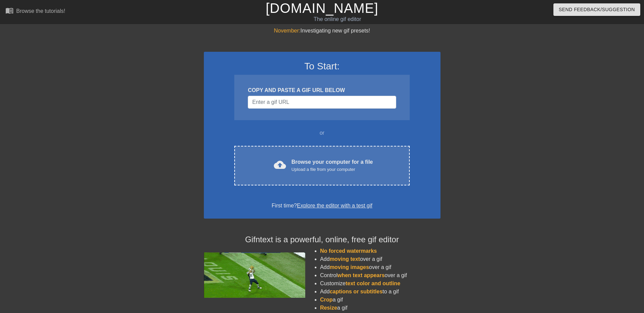 This screenshot has width=644, height=313. I want to click on span: Send Feedback/Suggestion, so click(596, 9).